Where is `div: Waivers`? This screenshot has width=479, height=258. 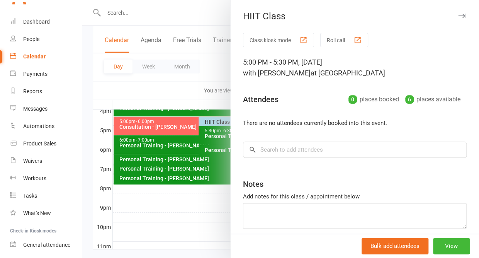
div: Waivers is located at coordinates (32, 161).